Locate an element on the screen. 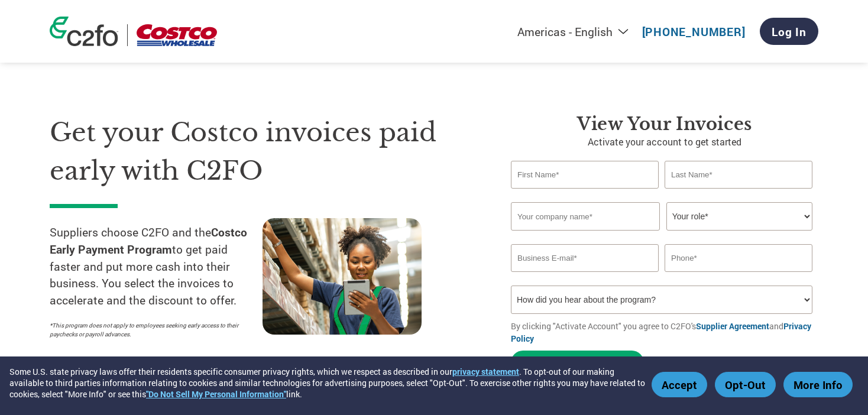 This screenshot has width=868, height=415. div: Invalid first name or first name is too long is located at coordinates (585, 193).